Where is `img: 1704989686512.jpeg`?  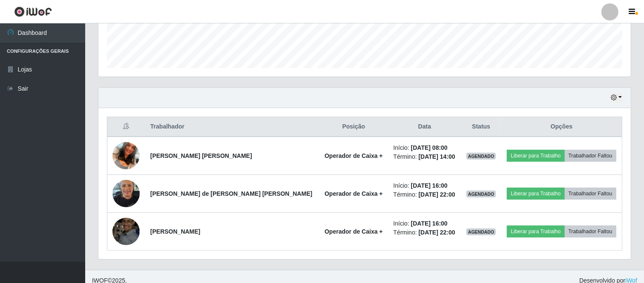 img: 1704989686512.jpeg is located at coordinates (126, 156).